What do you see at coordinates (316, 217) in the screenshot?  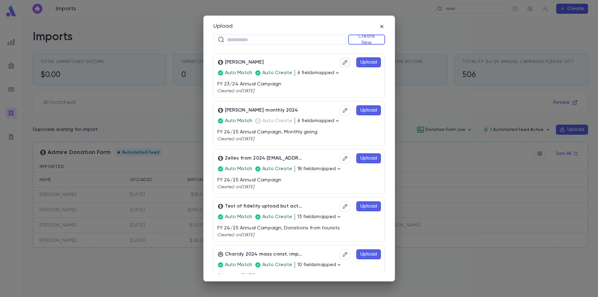 I see `p: 13 fields mapped` at bounding box center [316, 217].